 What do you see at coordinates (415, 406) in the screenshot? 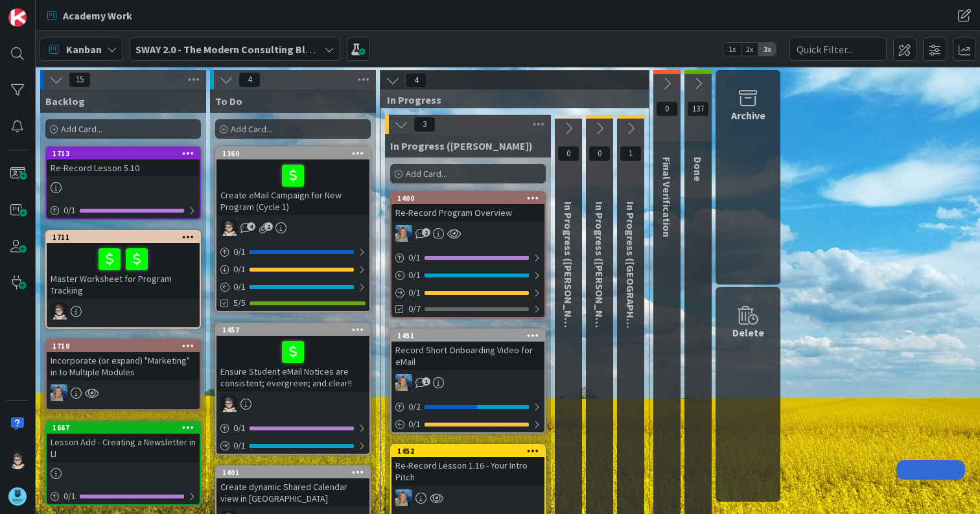
I see `span: 0 / 2` at bounding box center [415, 406].